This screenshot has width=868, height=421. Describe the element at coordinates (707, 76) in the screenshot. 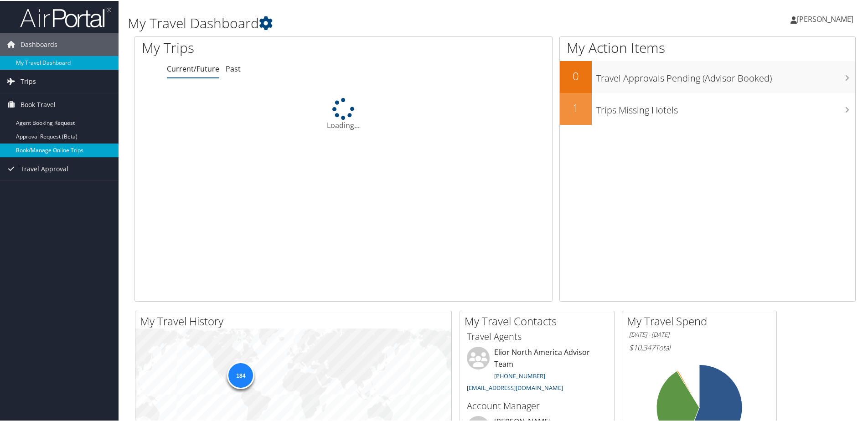

I see `a: 0Travel Approvals Pending (Advisor Booked)` at that location.